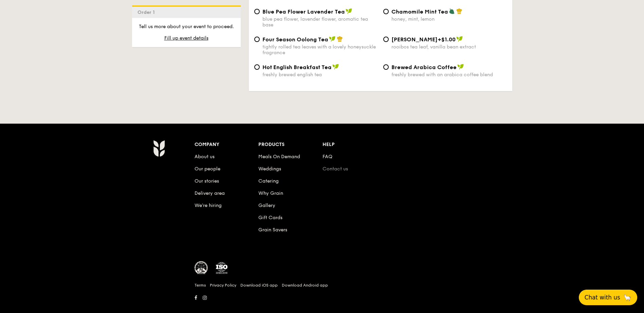  What do you see at coordinates (419, 12) in the screenshot?
I see `span: Chamomile Mint Tea` at bounding box center [419, 12].